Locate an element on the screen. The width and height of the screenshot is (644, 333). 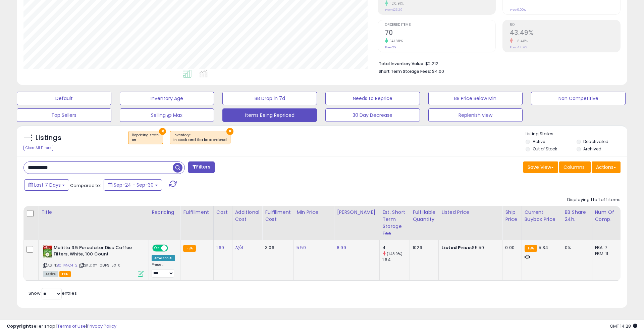
div: Fulfillment Cost is located at coordinates (278, 216).